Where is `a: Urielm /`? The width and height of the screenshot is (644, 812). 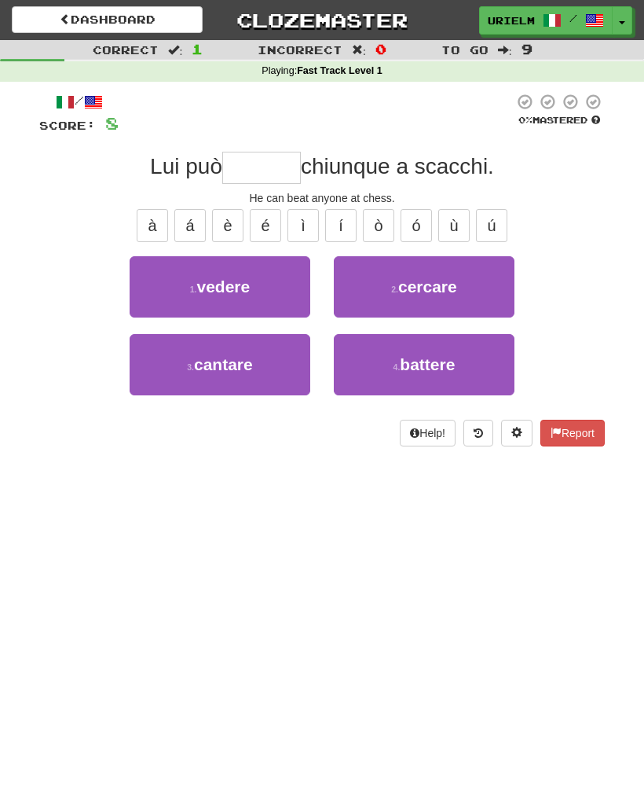
a: Urielm / is located at coordinates (546, 20).